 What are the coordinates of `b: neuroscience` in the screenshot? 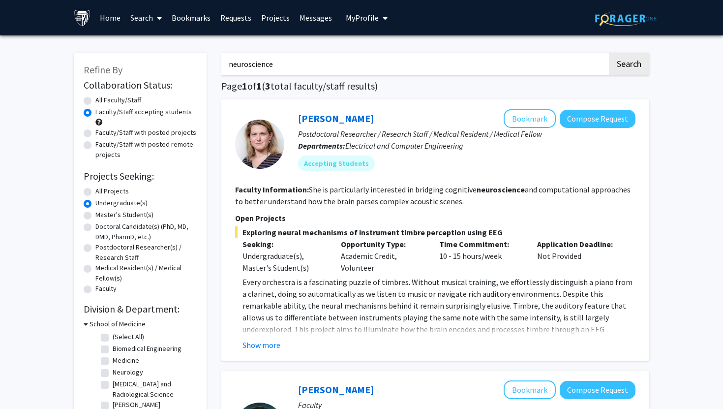 It's located at (501, 189).